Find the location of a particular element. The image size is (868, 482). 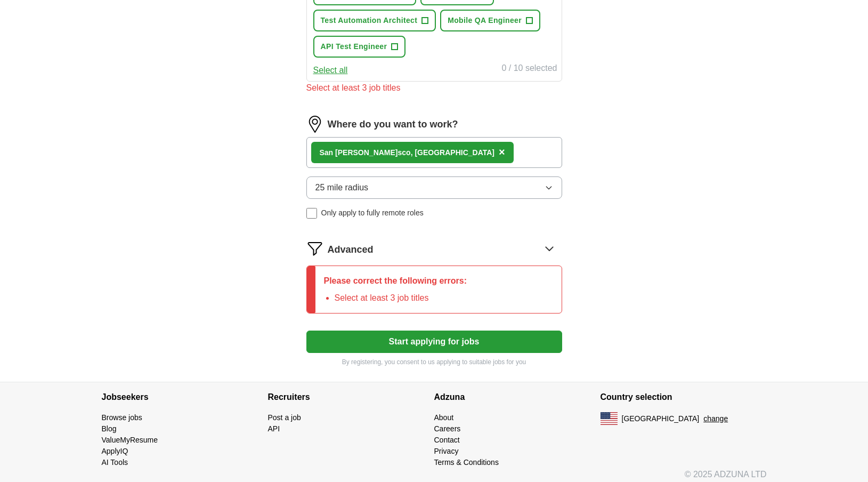

li: Select at least 3 job titles is located at coordinates (401, 298).